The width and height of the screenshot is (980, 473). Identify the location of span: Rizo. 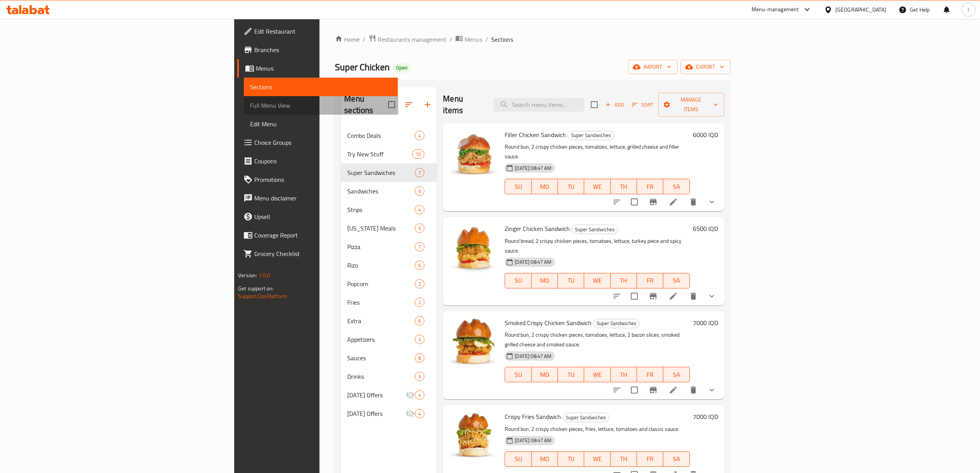
(381, 265).